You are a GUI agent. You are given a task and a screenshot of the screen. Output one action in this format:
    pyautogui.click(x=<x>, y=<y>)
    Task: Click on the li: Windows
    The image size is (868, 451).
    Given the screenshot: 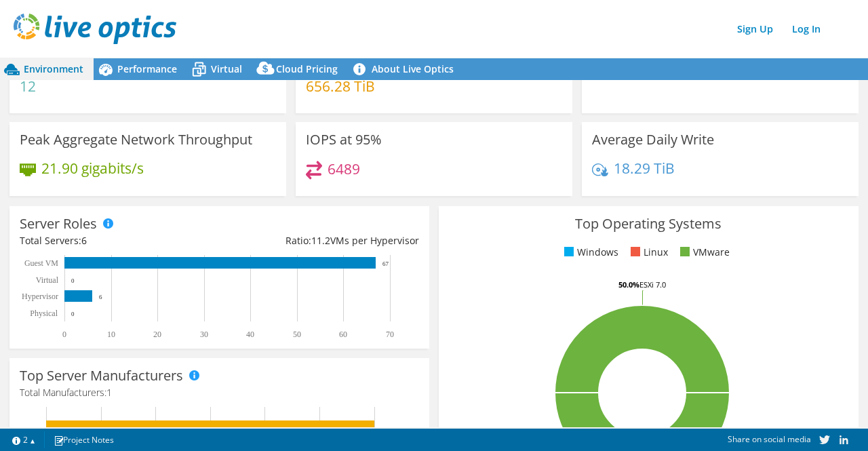 What is the action you would take?
    pyautogui.click(x=590, y=252)
    